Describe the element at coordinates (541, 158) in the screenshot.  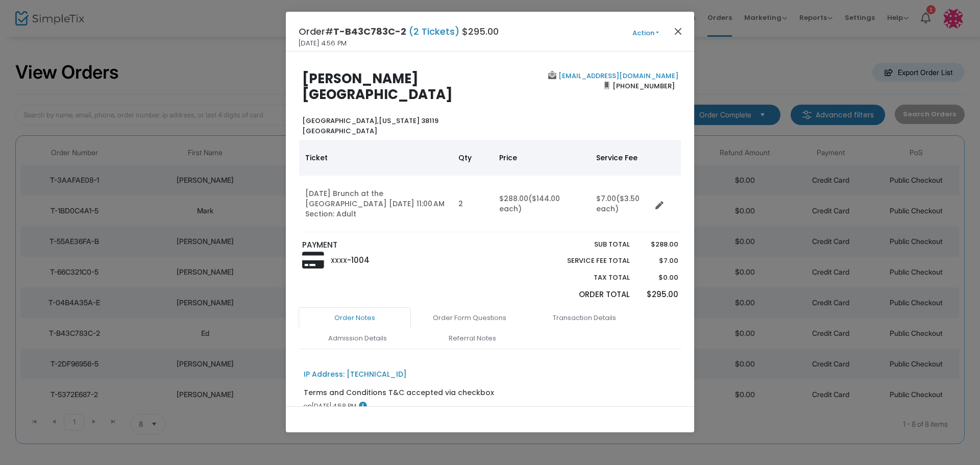
I see `th: Price` at that location.